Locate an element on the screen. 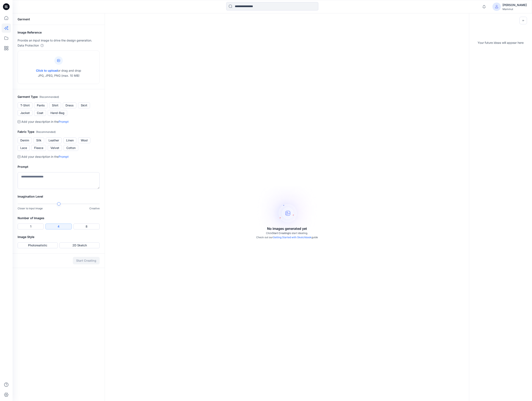  div: Mammut is located at coordinates (515, 9).